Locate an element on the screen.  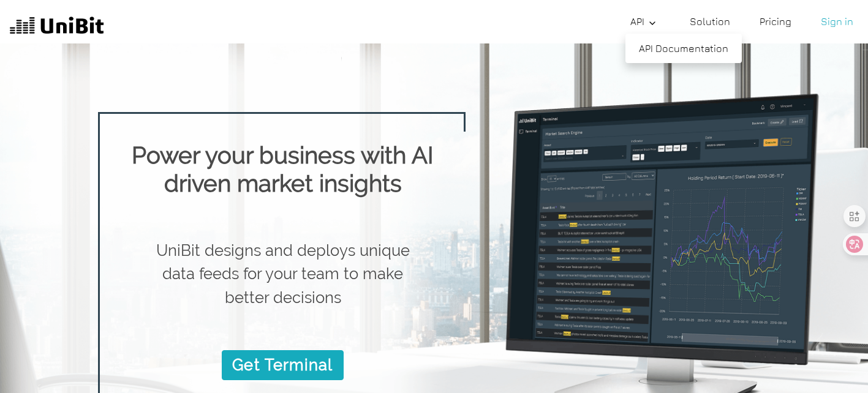
img: UniBit Logo is located at coordinates (57, 26).